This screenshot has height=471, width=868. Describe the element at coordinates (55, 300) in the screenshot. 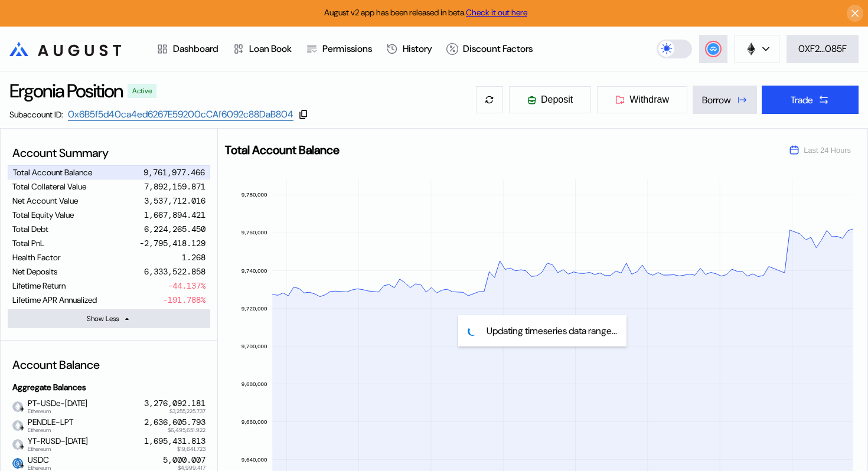

I see `div: Lifetime APR Annualized` at that location.